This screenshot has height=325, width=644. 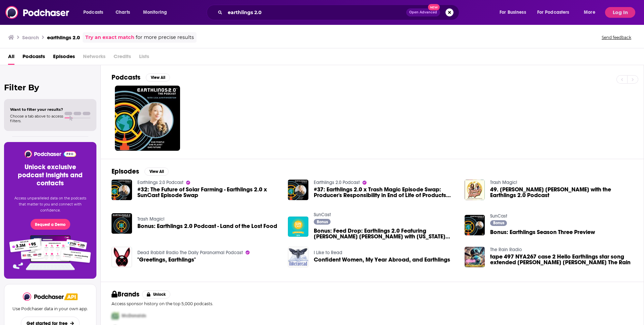 What do you see at coordinates (542, 232) in the screenshot?
I see `span: Bonus: Earthlings Season Three Preview` at bounding box center [542, 232].